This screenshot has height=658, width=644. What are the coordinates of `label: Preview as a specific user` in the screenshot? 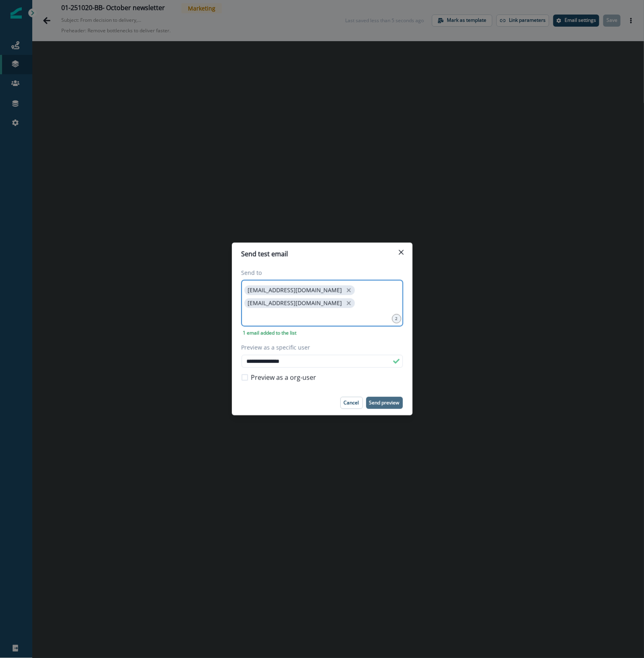 It's located at (320, 347).